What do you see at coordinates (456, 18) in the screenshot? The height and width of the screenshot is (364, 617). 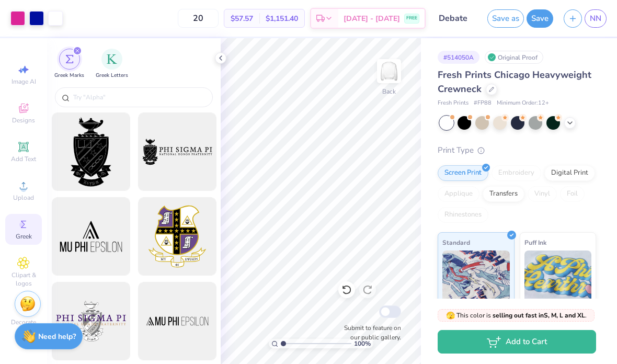 I see `input: Untitled Design` at bounding box center [456, 18].